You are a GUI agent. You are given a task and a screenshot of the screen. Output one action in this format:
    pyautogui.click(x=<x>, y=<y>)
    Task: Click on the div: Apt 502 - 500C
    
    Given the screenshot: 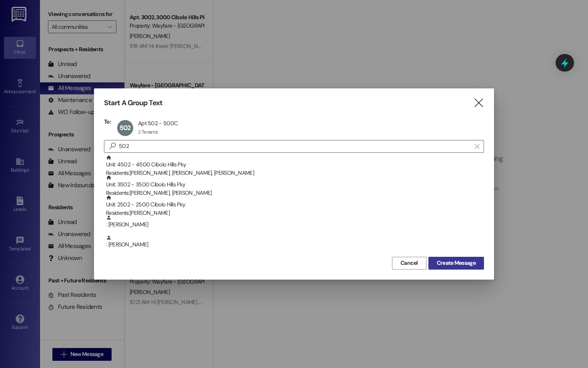 What is the action you would take?
    pyautogui.click(x=158, y=123)
    